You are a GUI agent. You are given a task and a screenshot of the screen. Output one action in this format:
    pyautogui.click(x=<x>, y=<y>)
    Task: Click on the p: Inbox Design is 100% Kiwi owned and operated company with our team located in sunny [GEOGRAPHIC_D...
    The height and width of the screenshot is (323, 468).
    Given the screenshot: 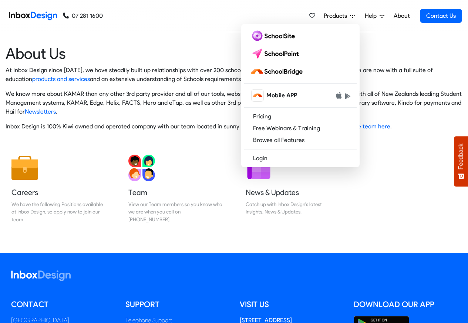 What is the action you would take?
    pyautogui.click(x=234, y=127)
    